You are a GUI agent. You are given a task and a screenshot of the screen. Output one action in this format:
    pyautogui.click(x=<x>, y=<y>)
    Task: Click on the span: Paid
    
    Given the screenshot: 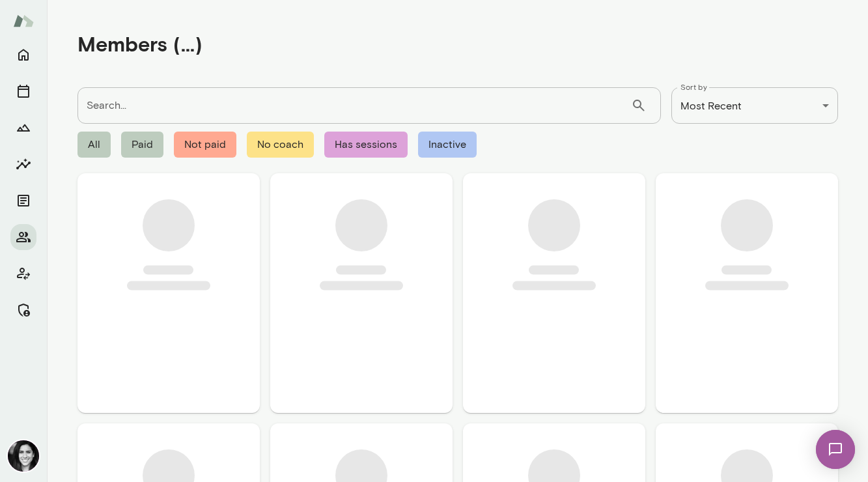 What is the action you would take?
    pyautogui.click(x=142, y=144)
    